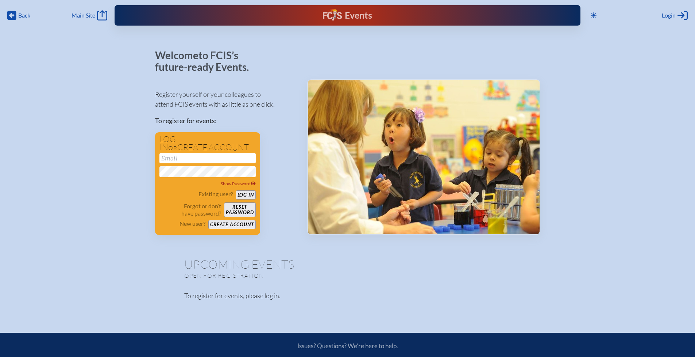 The height and width of the screenshot is (357, 695). Describe the element at coordinates (225, 99) in the screenshot. I see `p: Register yourself or your colleagues to attend FCIS events with as little as one click.` at that location.